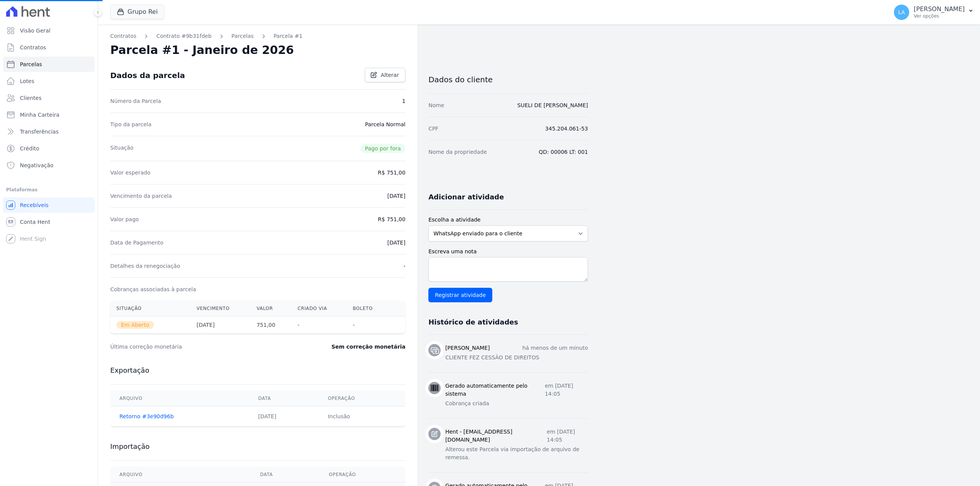 The width and height of the screenshot is (980, 486). What do you see at coordinates (137, 243) in the screenshot?
I see `dt: Data de Pagamento` at bounding box center [137, 243].